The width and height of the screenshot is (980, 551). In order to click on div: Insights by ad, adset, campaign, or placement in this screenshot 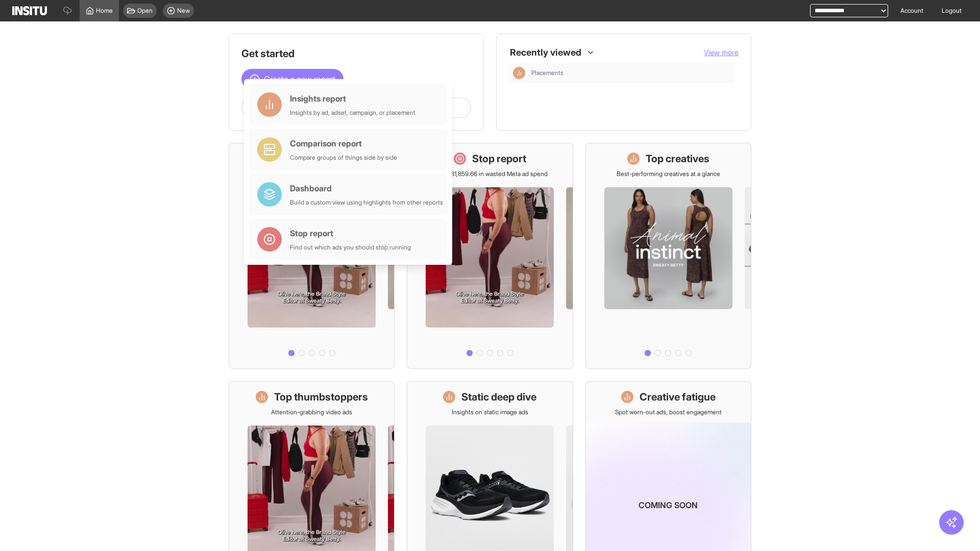, I will do `click(353, 113)`.